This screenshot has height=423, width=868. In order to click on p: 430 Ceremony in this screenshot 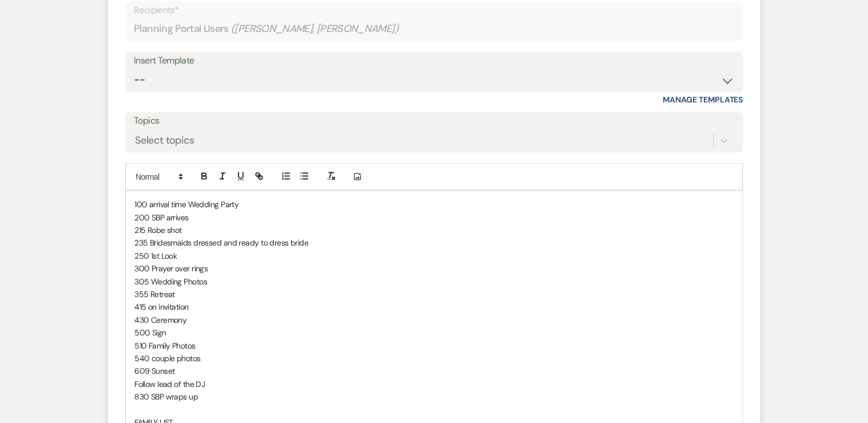, I will do `click(434, 320)`.